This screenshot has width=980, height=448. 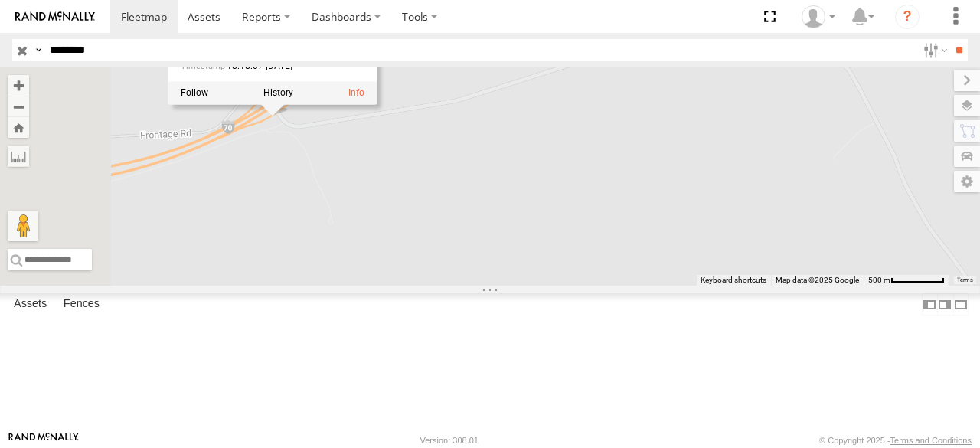 I want to click on label: Search Filter Options, so click(x=933, y=50).